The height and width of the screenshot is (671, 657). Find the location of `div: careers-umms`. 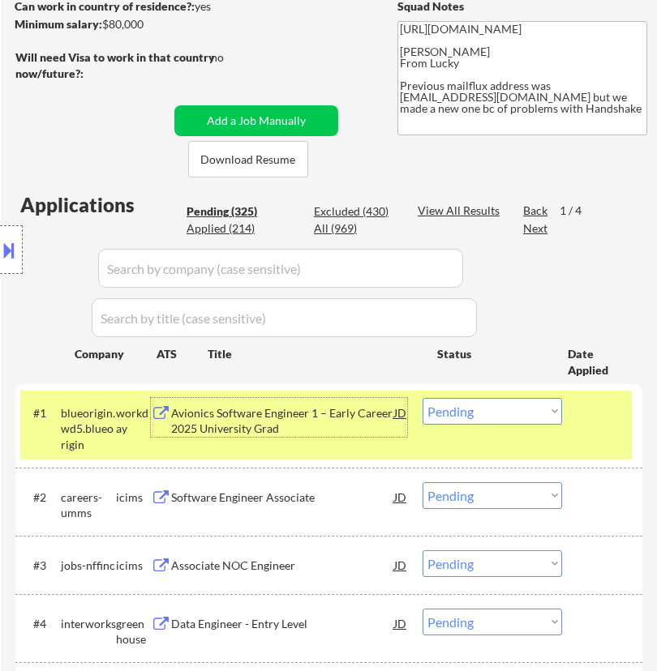

div: careers-umms is located at coordinates (88, 505).